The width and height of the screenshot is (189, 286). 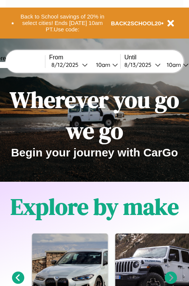 What do you see at coordinates (105, 65) in the screenshot?
I see `button: 10am` at bounding box center [105, 65].